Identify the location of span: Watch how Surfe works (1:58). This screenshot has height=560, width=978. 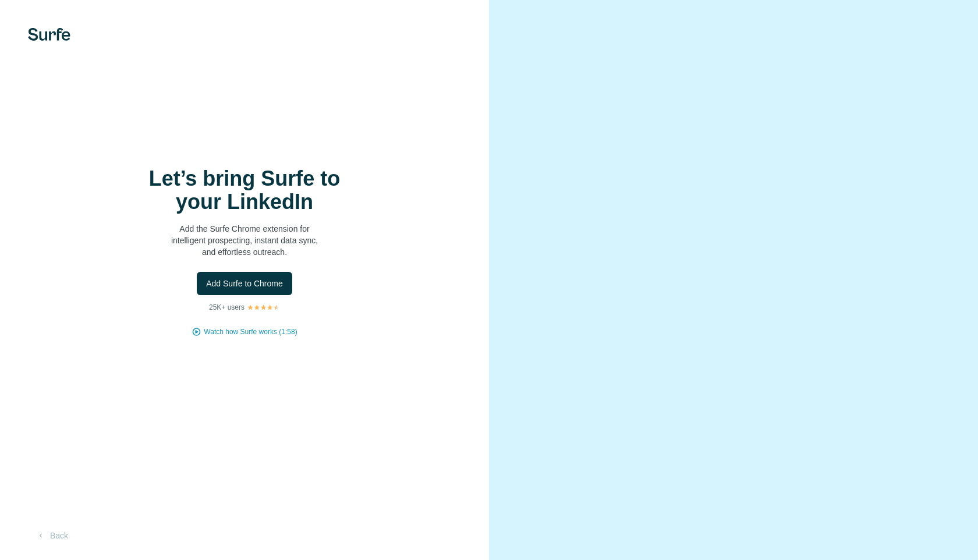
(250, 332).